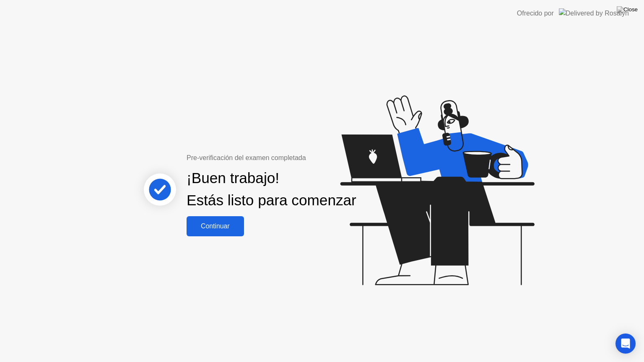 This screenshot has width=644, height=362. I want to click on img: Close, so click(627, 10).